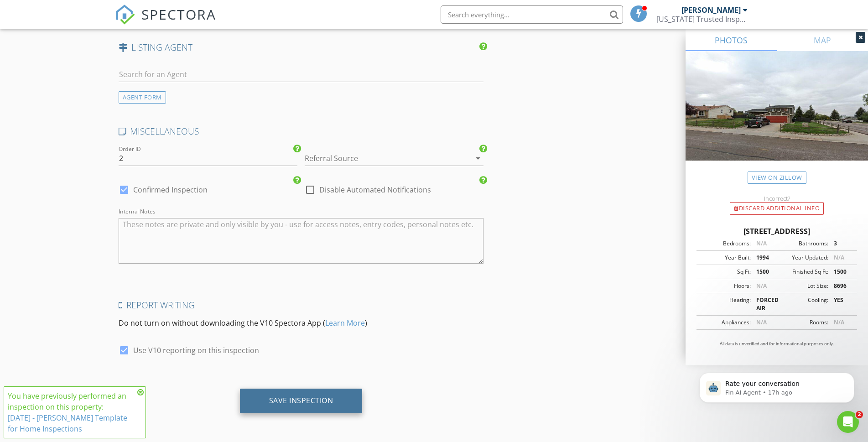  Describe the element at coordinates (802, 244) in the screenshot. I see `div: Bathrooms:` at that location.